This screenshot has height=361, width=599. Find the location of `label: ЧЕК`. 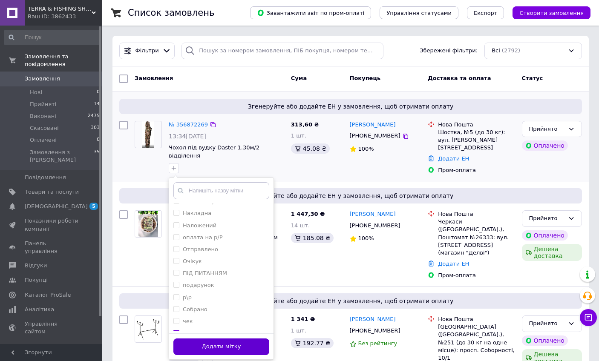

label: ЧЕК is located at coordinates (188, 333).